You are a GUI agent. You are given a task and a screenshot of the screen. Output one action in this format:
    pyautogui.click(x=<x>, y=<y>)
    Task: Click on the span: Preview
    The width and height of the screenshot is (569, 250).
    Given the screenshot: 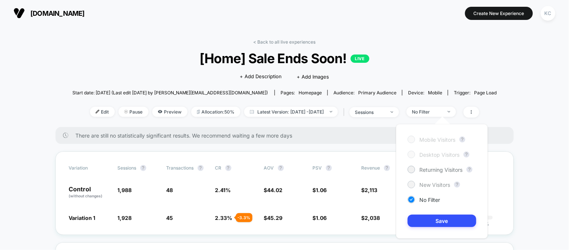 What is the action you would take?
    pyautogui.click(x=170, y=111)
    